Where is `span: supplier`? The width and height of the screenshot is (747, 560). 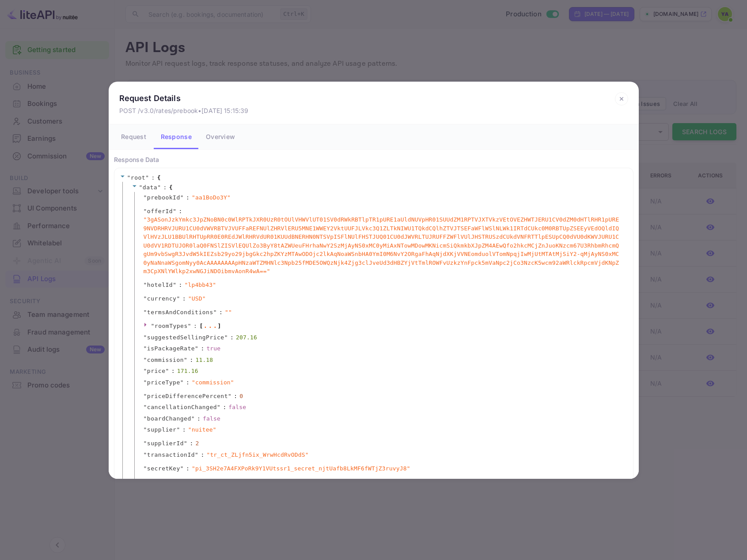 span: supplier is located at coordinates (162, 429).